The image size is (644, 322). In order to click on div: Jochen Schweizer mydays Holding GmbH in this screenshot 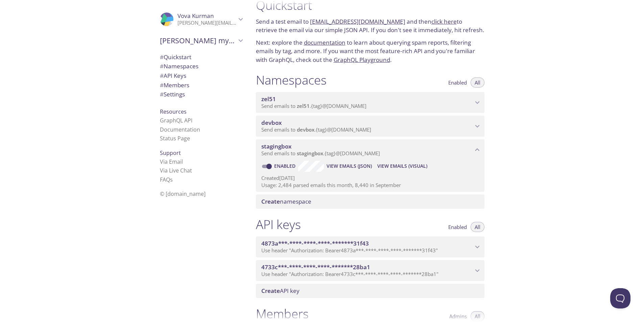, I will do `click(201, 40)`.